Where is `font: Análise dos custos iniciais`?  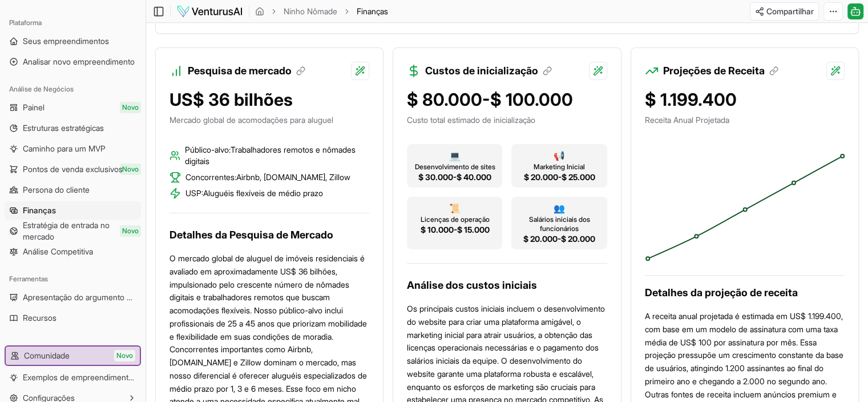 font: Análise dos custos iniciais is located at coordinates (472, 285).